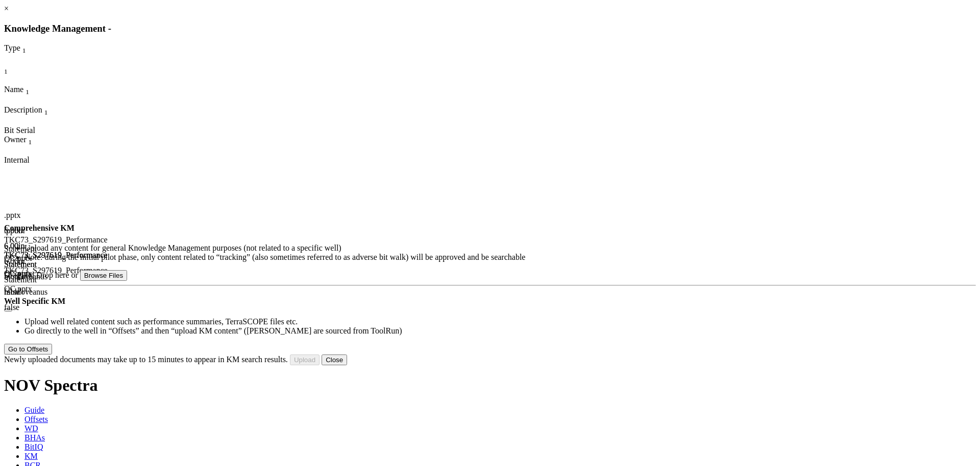 The width and height of the screenshot is (980, 466). What do you see at coordinates (500, 248) in the screenshot?
I see `li: Upload any content for general Knowledge Management purposes (not related to a specific well)` at bounding box center [500, 248].